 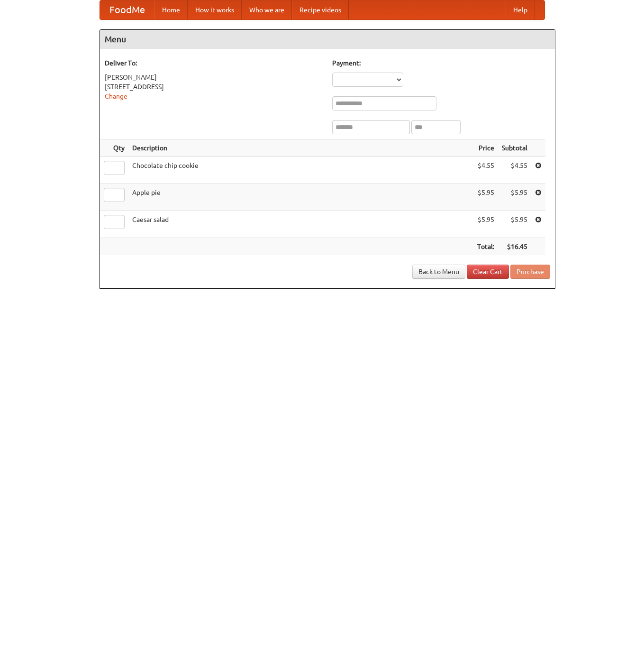 I want to click on td: Chocolate chip cookie, so click(x=301, y=170).